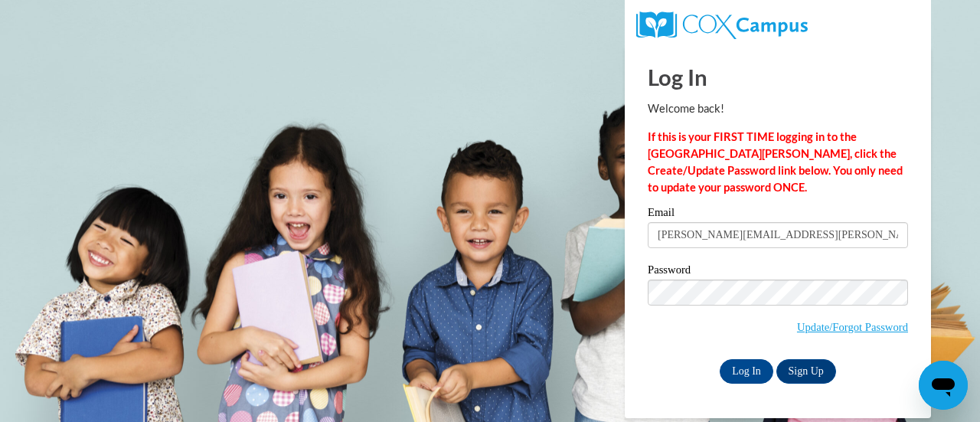  What do you see at coordinates (723, 25) in the screenshot?
I see `img: COX Campus` at bounding box center [723, 25].